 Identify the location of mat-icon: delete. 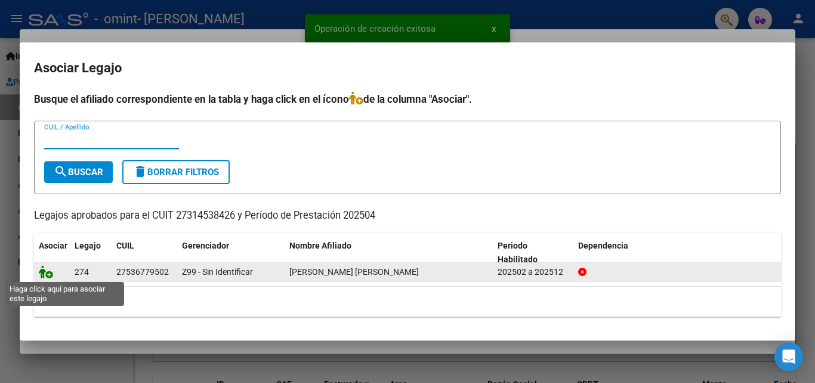
(140, 171).